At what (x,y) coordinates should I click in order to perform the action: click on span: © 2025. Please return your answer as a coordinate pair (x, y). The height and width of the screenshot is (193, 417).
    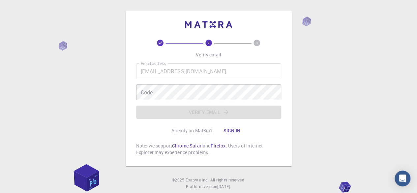
    Looking at the image, I should click on (179, 180).